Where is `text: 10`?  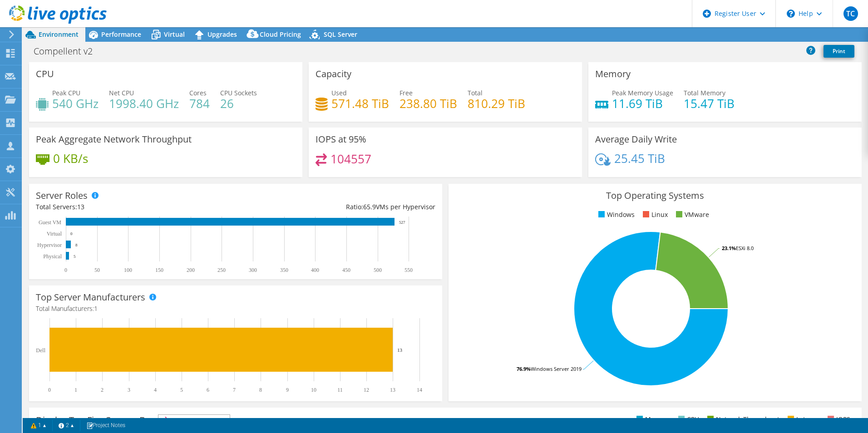
text: 10 is located at coordinates (314, 390).